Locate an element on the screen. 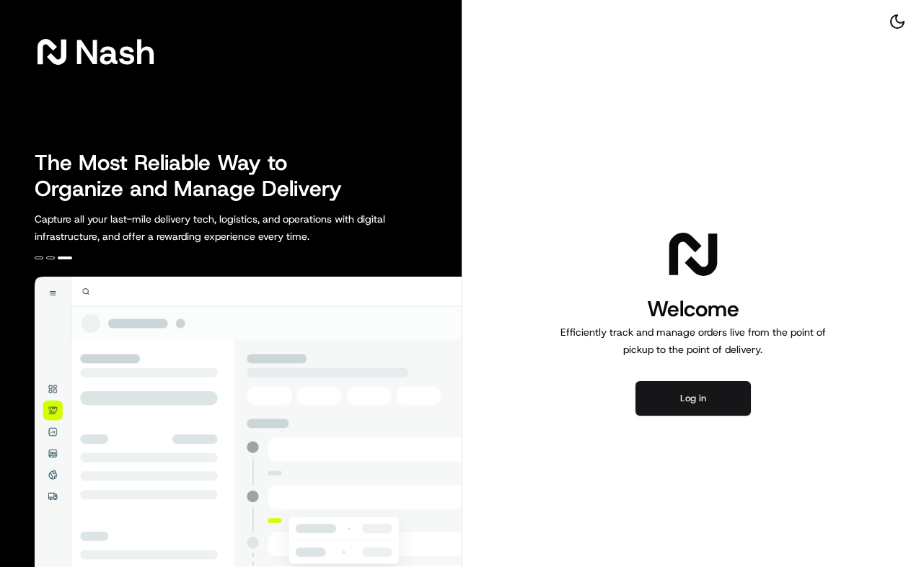 The width and height of the screenshot is (924, 567). p: Efficiently track and manage orders live from the point of pickup to the point of delivery. is located at coordinates (693, 341).